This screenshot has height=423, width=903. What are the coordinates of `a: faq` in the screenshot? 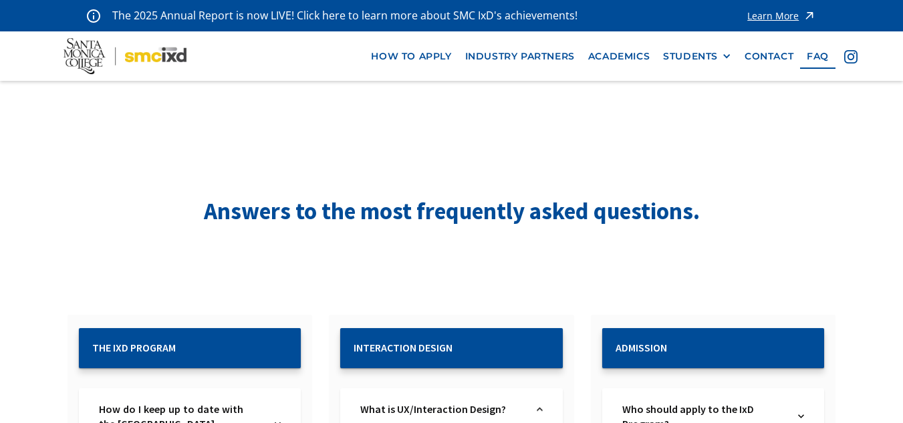 It's located at (818, 56).